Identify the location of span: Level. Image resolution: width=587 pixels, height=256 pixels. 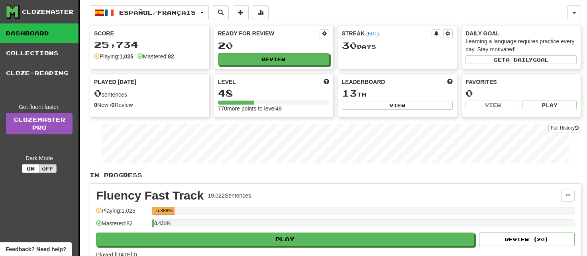
(227, 82).